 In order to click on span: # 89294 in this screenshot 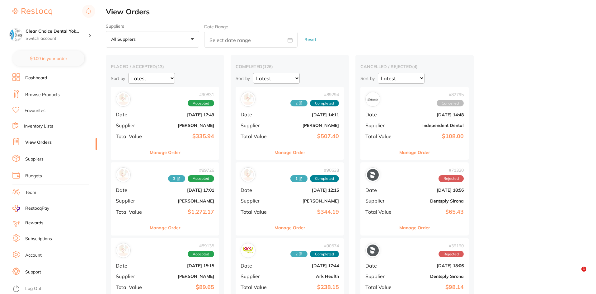, I will do `click(315, 95)`.